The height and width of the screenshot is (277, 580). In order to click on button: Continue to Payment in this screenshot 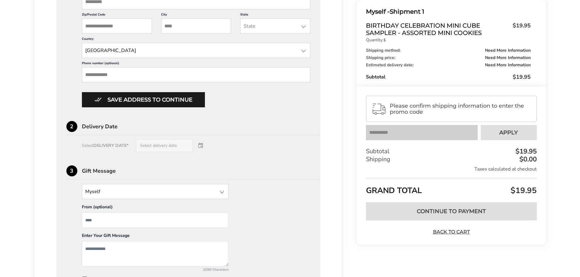, I will do `click(451, 212)`.